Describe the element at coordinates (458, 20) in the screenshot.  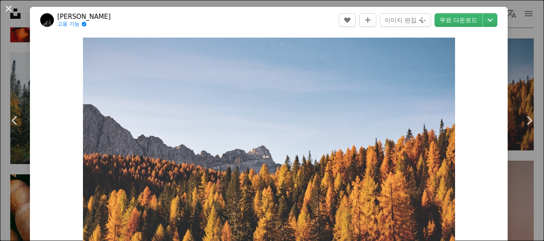
I see `a: 무료 다운로드` at that location.